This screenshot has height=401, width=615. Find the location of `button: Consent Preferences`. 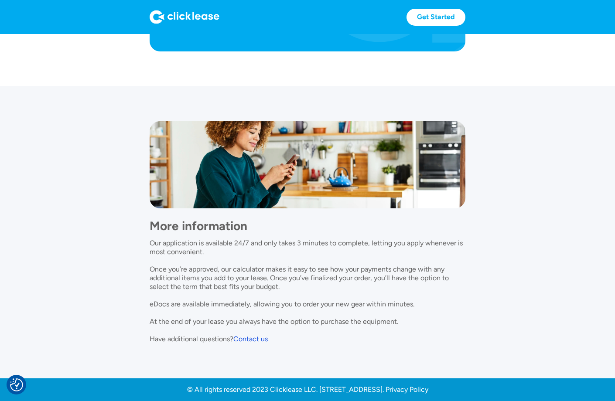

button: Consent Preferences is located at coordinates (17, 385).